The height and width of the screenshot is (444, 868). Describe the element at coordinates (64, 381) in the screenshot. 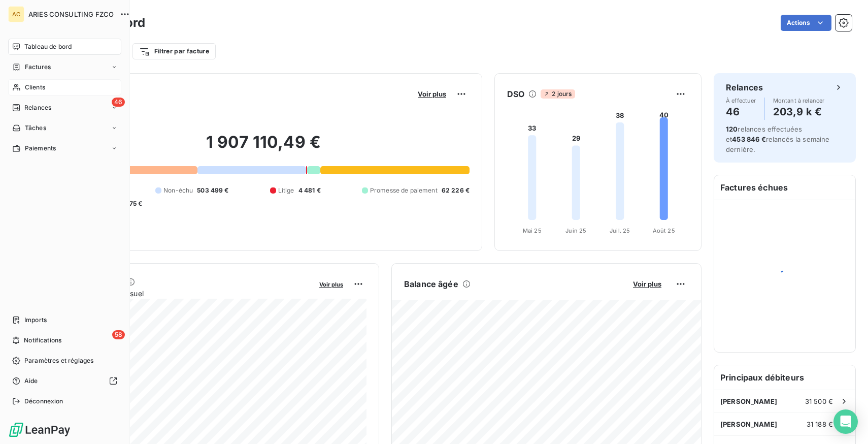

I see `a: Aide` at that location.